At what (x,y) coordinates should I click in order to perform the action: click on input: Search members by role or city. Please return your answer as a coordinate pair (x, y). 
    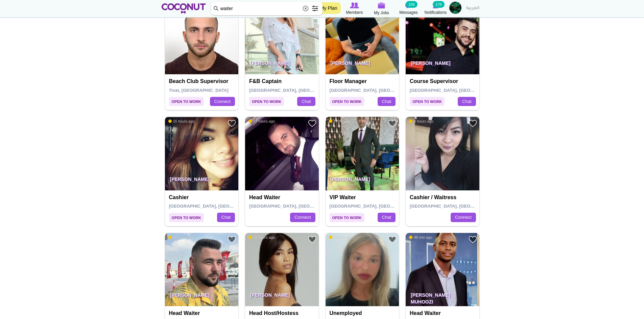
    Looking at the image, I should click on (266, 8).